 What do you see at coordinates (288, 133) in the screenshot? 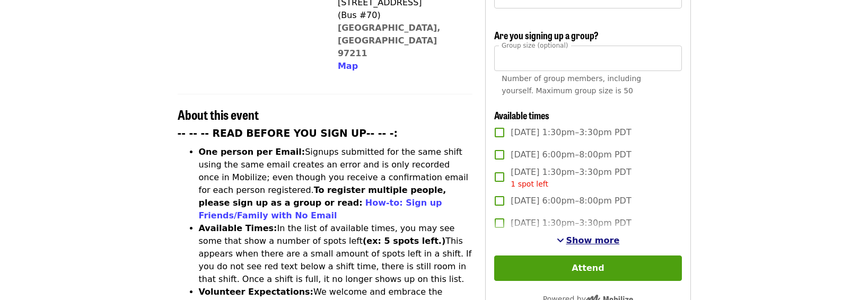
I see `strong: -- -- -- READ BEFORE YOU SIGN UP-- -- -:` at bounding box center [288, 133].